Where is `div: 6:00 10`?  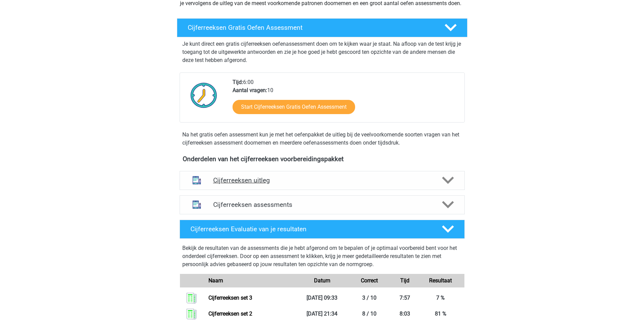 div: 6:00 10 is located at coordinates (345, 100).